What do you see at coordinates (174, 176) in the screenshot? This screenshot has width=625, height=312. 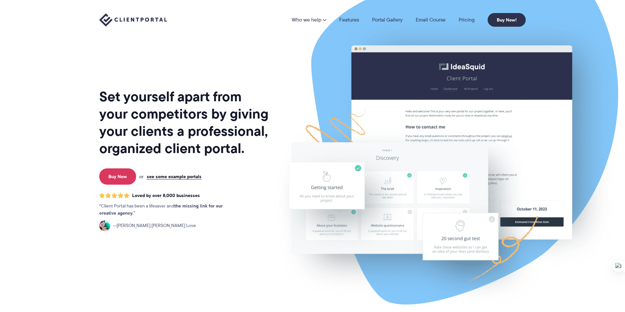 I see `a: see some example portals` at bounding box center [174, 176].